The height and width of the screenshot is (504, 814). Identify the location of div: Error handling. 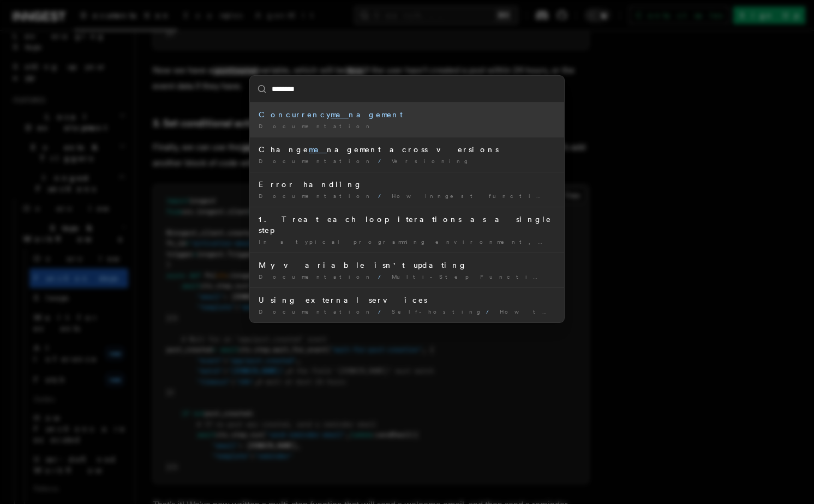
(407, 184).